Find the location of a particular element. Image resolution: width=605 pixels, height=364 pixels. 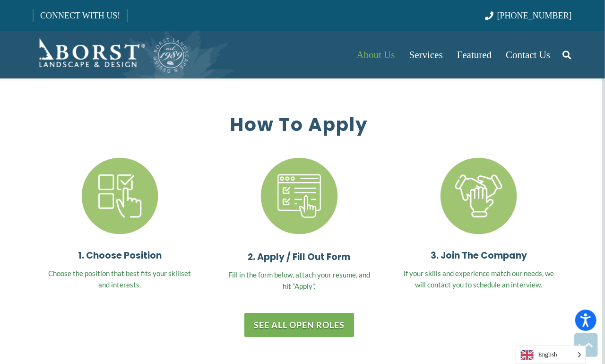

a: Search is located at coordinates (567, 55).